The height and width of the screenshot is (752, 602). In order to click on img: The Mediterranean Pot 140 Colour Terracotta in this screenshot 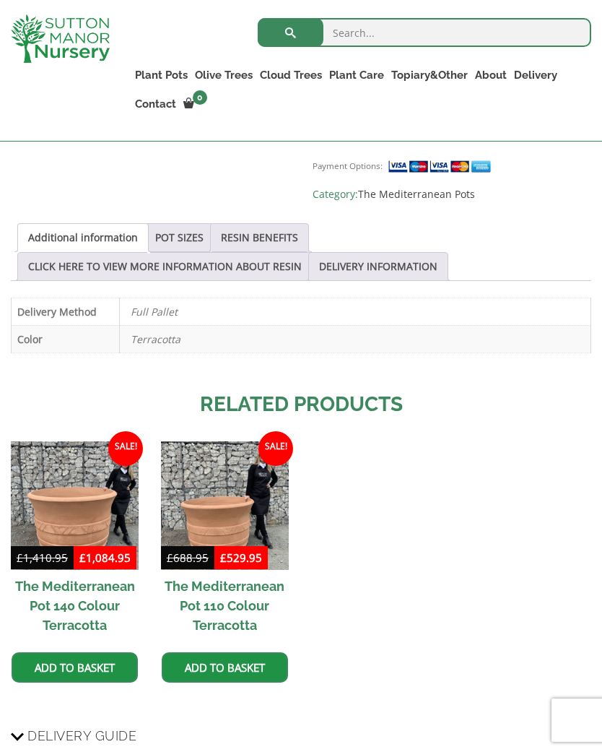, I will do `click(74, 505)`.